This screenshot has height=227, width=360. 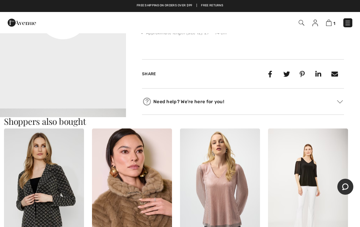 What do you see at coordinates (334, 23) in the screenshot?
I see `span: 1` at bounding box center [334, 23].